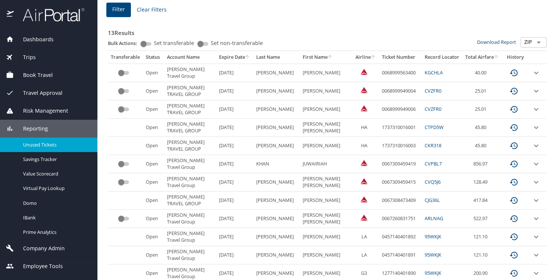 The height and width of the screenshot is (280, 560). Describe the element at coordinates (56, 174) in the screenshot. I see `span: Value Scorecard` at that location.